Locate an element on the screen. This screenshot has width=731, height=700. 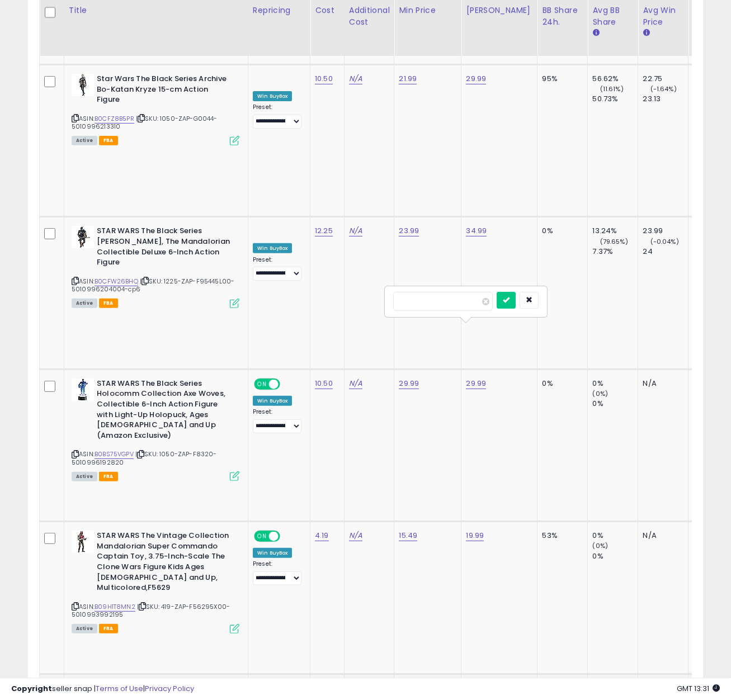
small: (11.61%) is located at coordinates (612, 89).